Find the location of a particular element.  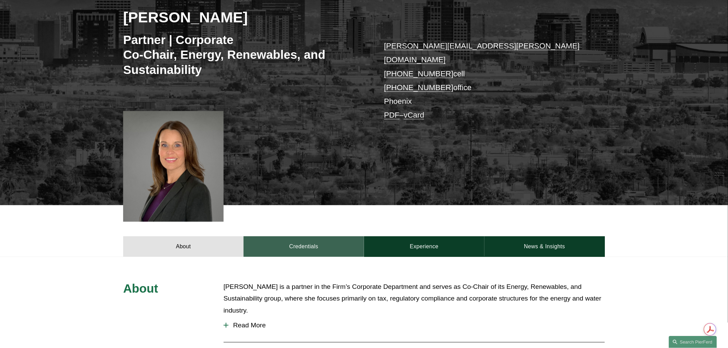

h3: Partner | Corporate Co-Chair, Energy, Renewables, and Sustainability is located at coordinates (244, 55).